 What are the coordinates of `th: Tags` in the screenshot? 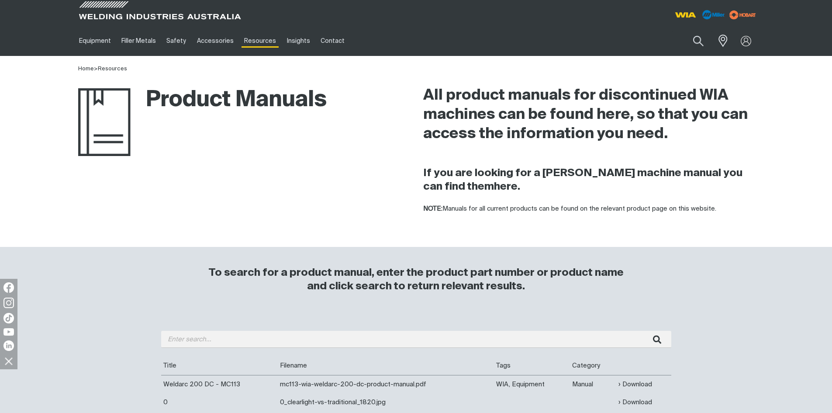 It's located at (532, 366).